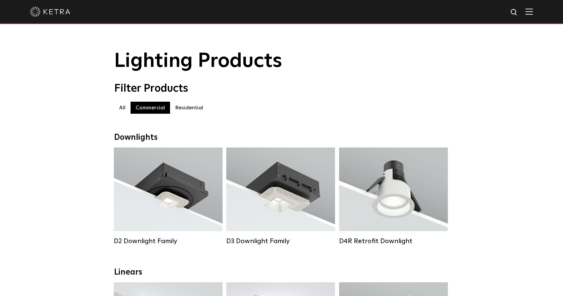 The height and width of the screenshot is (296, 563). I want to click on img: ketra-logo-2019-white, so click(50, 12).